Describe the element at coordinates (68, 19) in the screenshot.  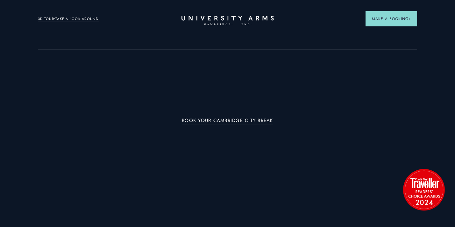
I see `a: 3D TOUR:TAKE A LOOK AROUND` at that location.